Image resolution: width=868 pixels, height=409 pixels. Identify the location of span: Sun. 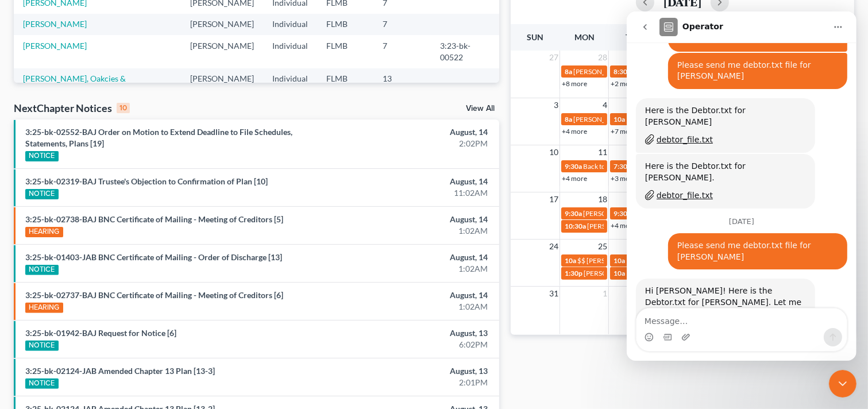
(535, 37).